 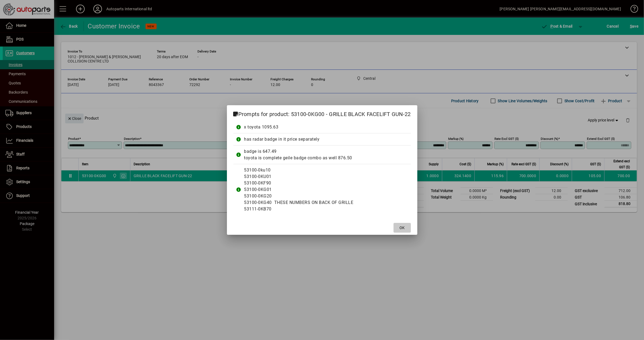 I want to click on div: has radar badge in it price separately, so click(x=327, y=139).